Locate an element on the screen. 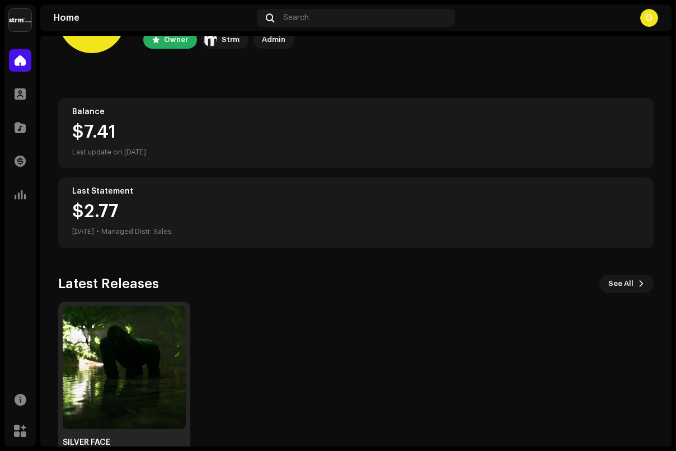 The width and height of the screenshot is (676, 451). h3: Latest Releases is located at coordinates (109, 284).